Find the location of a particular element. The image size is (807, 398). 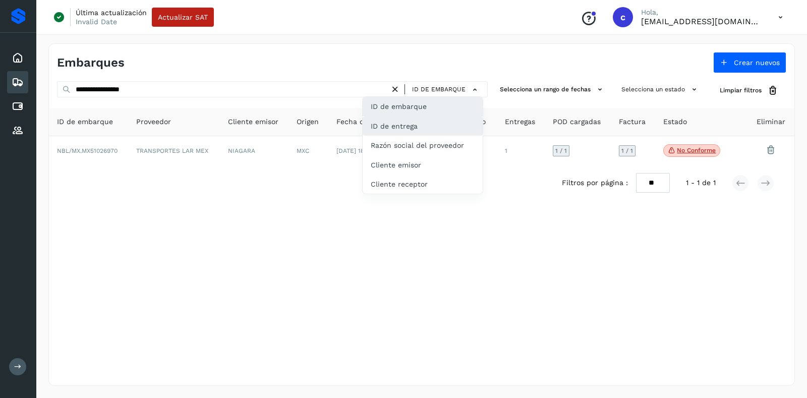

div: Inicio is located at coordinates (18, 58).